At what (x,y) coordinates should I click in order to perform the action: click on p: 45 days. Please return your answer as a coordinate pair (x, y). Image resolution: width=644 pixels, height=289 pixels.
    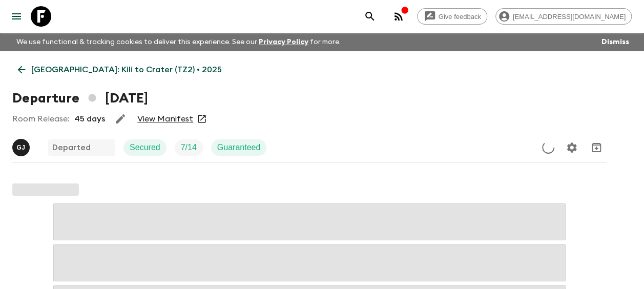
    Looking at the image, I should click on (89, 119).